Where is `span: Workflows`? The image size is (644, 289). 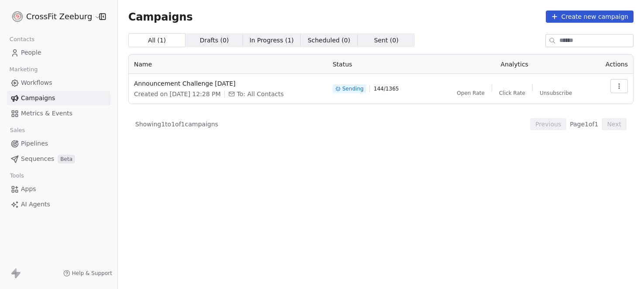
span: Workflows is located at coordinates (36, 82).